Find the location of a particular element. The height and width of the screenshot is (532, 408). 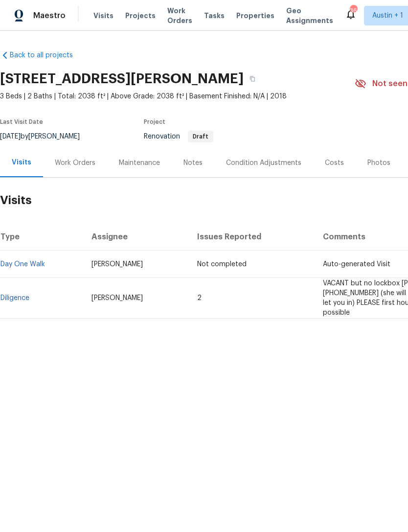

span: Project is located at coordinates (155, 122).